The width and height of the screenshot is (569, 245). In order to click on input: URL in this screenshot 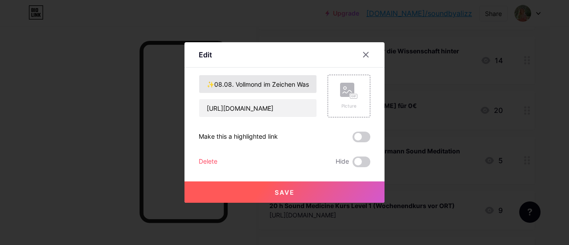, I will do `click(258, 108)`.